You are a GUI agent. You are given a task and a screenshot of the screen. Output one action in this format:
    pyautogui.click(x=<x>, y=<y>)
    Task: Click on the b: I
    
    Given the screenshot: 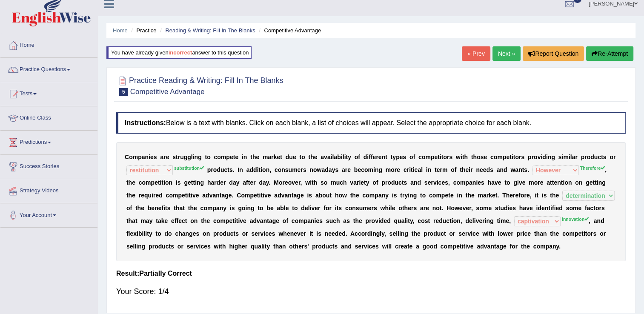 What is the action you would take?
    pyautogui.click(x=238, y=169)
    